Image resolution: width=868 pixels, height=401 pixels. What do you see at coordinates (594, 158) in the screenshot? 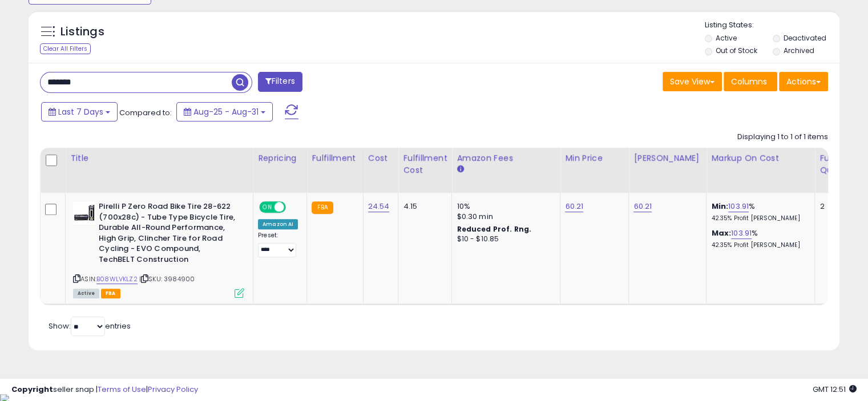
I see `div: Min Price` at bounding box center [594, 158].